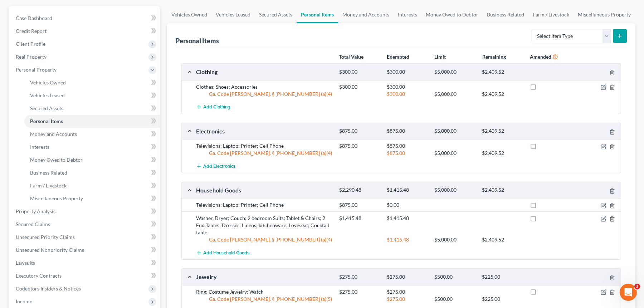  I want to click on a: Unsecured Priority Claims, so click(85, 238).